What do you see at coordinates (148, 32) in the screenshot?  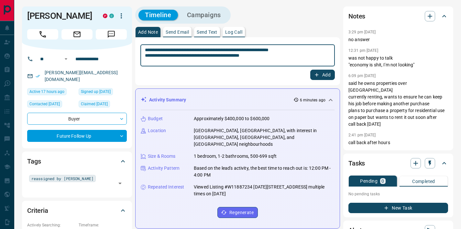 I see `p: Add Note` at bounding box center [148, 32].